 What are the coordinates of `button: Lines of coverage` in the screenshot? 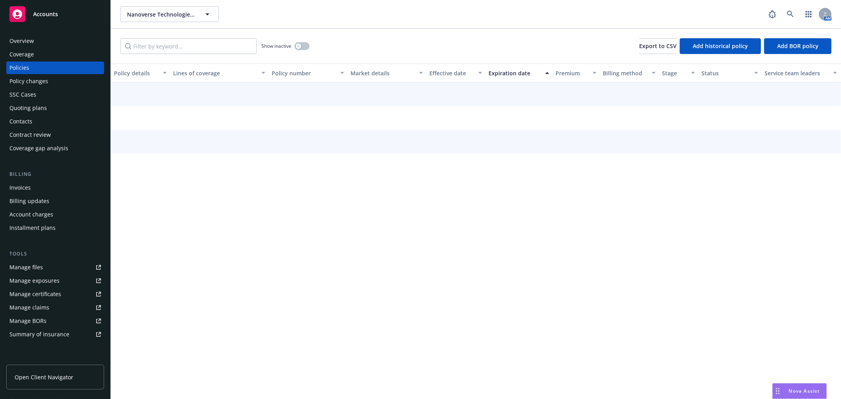 It's located at (219, 73).